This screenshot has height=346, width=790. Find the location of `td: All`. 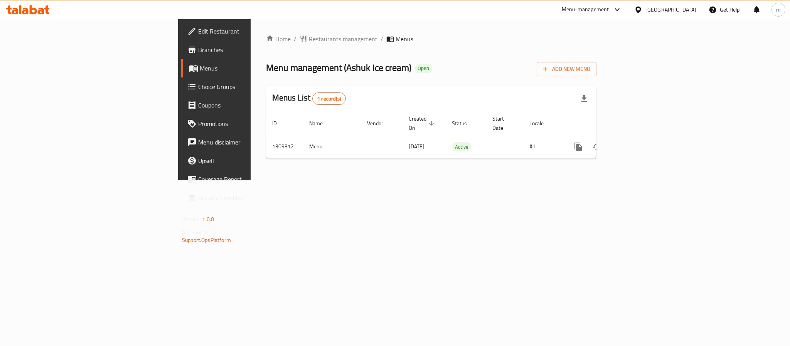

td: All is located at coordinates (543, 147).